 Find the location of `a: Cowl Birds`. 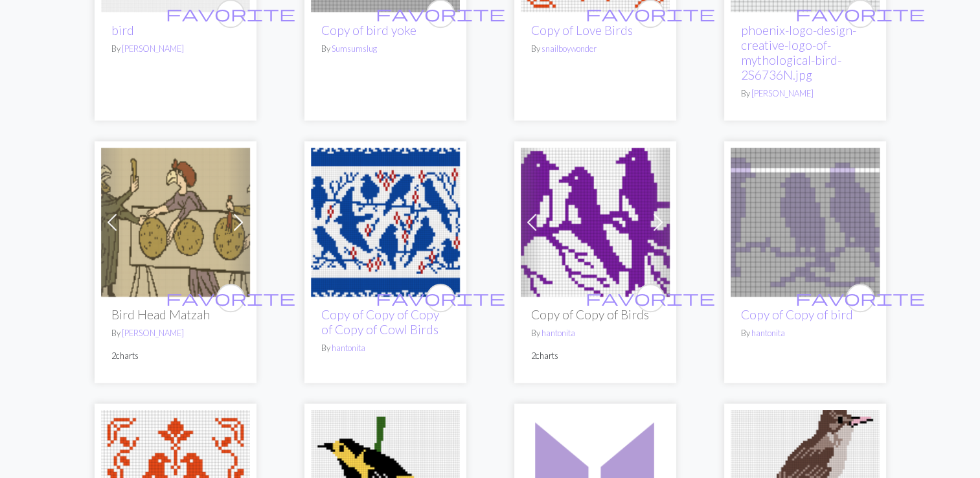

a: Cowl Birds is located at coordinates (385, 220).